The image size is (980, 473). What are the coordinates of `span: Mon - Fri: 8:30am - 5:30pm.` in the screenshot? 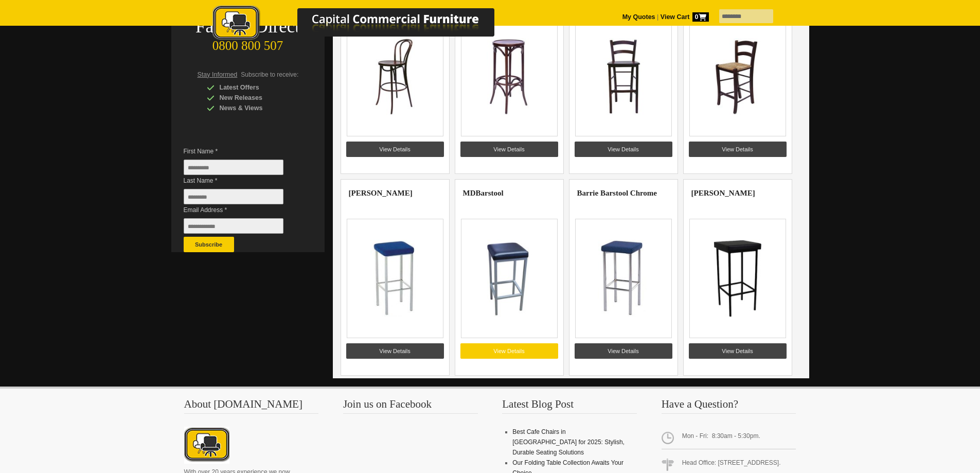 It's located at (729, 438).